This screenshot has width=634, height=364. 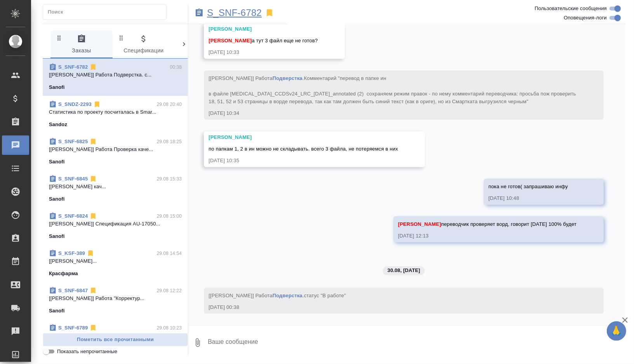 What do you see at coordinates (585, 18) in the screenshot?
I see `span: Оповещения-логи` at bounding box center [585, 18].